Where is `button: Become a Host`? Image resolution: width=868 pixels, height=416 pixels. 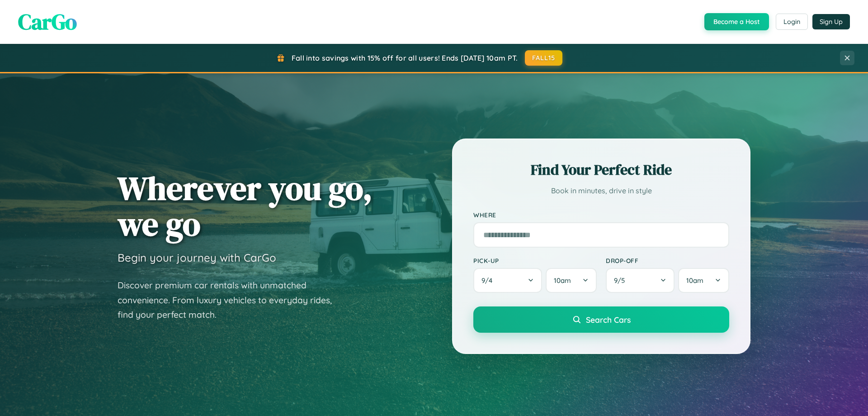
button: Become a Host is located at coordinates (736, 22).